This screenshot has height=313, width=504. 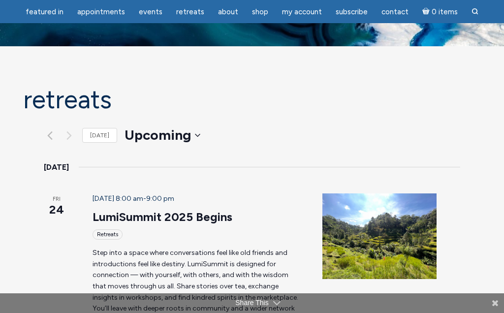 I want to click on a: Shop, so click(x=260, y=12).